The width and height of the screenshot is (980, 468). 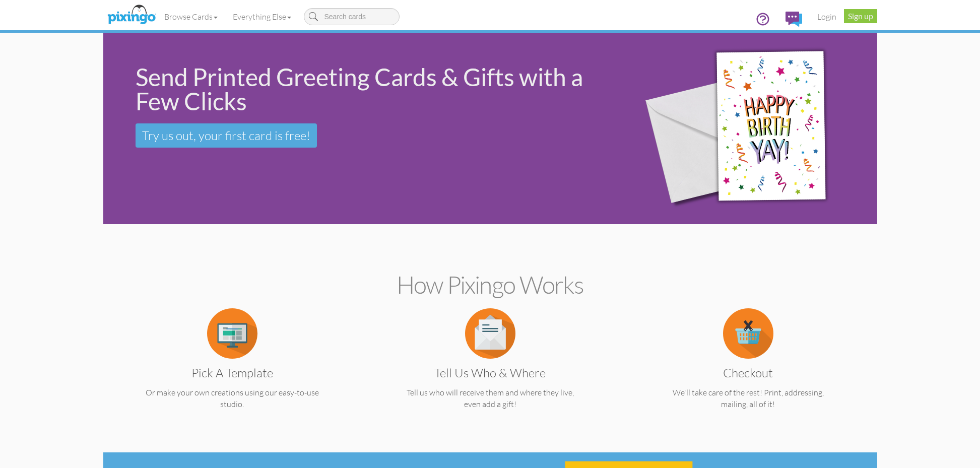 What do you see at coordinates (794, 19) in the screenshot?
I see `img: comments.svg` at bounding box center [794, 19].